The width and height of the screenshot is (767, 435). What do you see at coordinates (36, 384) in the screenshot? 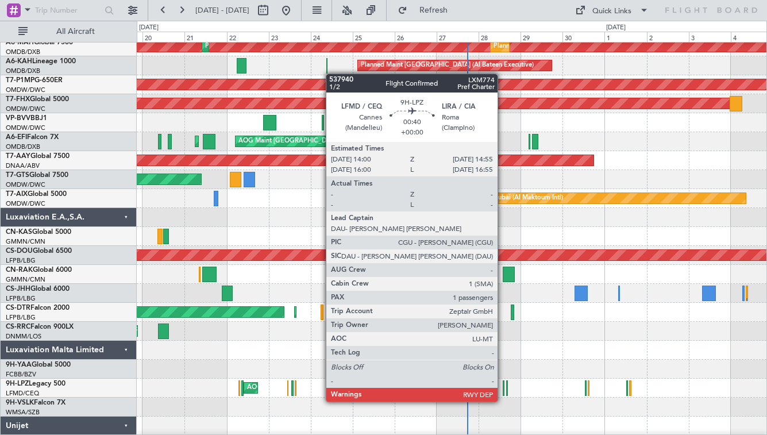
I see `a: 9H-LPZLegacy 500` at bounding box center [36, 384].